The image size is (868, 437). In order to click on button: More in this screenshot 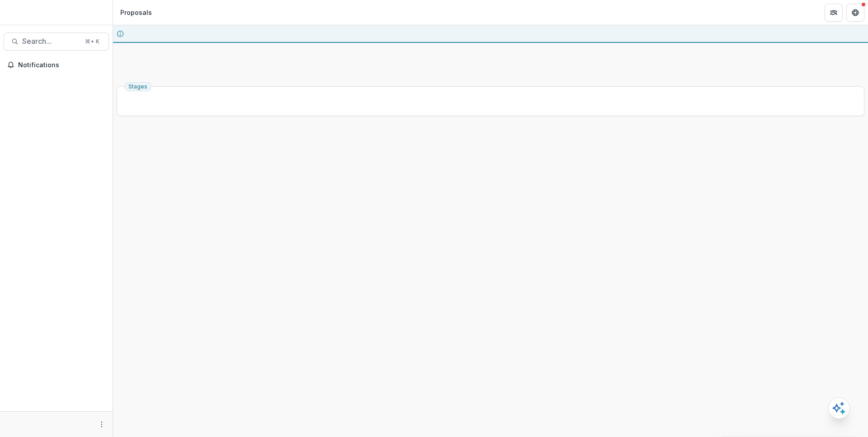, I will do `click(102, 424)`.